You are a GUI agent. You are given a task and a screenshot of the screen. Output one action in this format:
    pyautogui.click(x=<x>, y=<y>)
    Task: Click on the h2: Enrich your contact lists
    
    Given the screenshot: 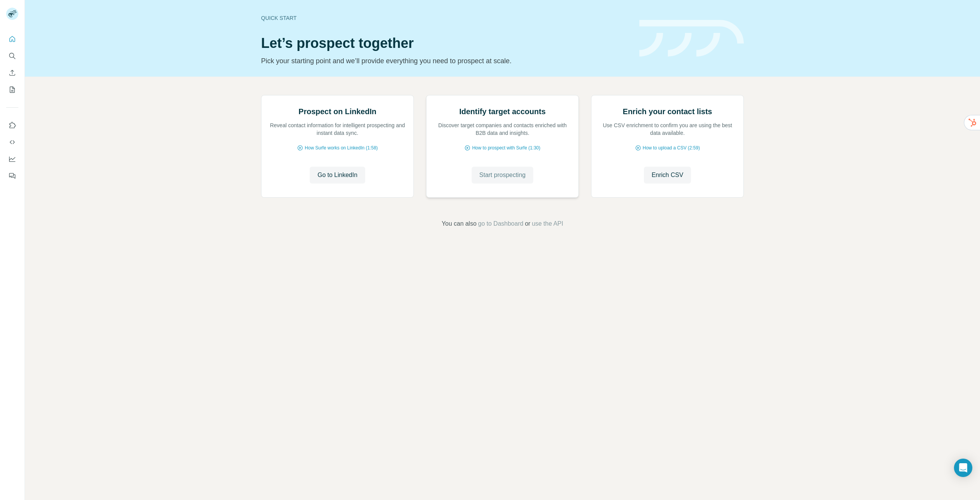 What is the action you would take?
    pyautogui.click(x=667, y=111)
    